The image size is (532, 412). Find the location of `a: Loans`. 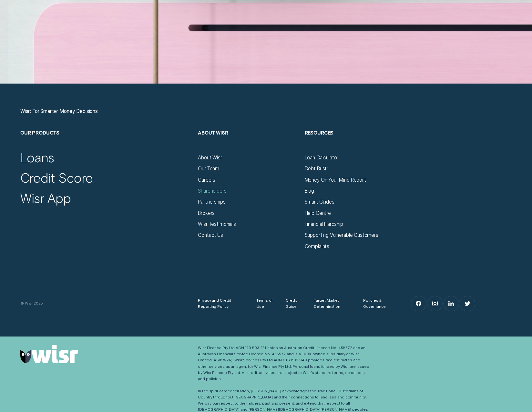

a: Loans is located at coordinates (37, 157).